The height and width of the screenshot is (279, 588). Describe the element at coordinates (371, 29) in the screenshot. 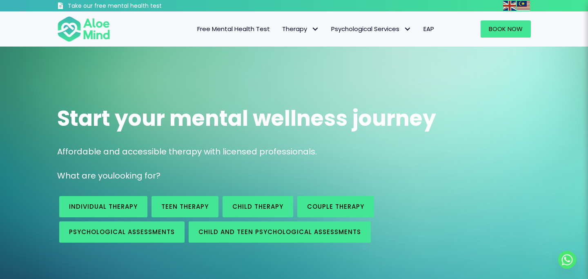

I see `span: Psychological Services` at that location.